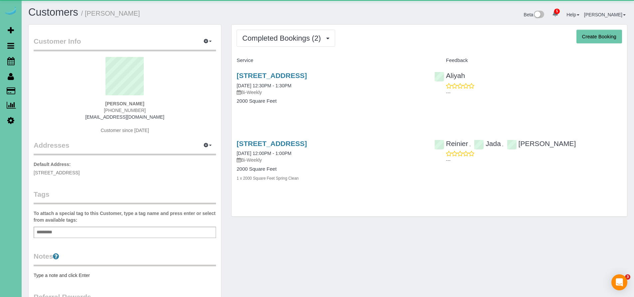 This screenshot has height=297, width=634. I want to click on button: Completed Bookings (2), so click(286, 38).